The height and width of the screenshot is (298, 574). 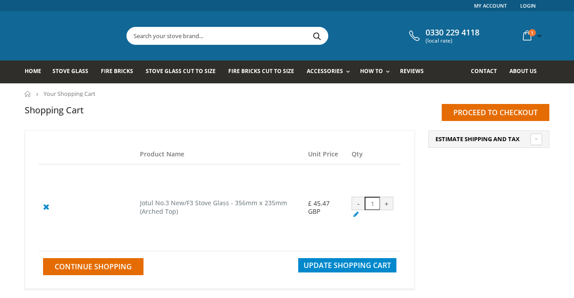 What do you see at coordinates (220, 154) in the screenshot?
I see `th: Product Name` at bounding box center [220, 154].